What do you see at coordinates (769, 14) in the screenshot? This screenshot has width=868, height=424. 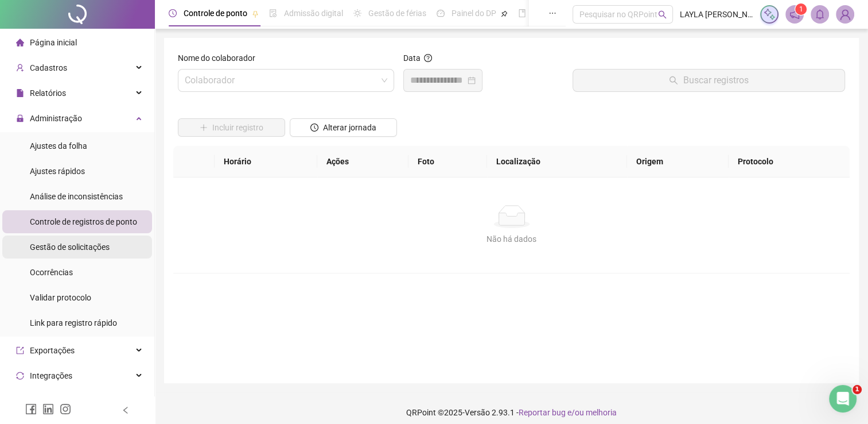 I see `img: sparkle-icon.fc2bf0ac1784a2077858766a79e2daf3.svg` at bounding box center [769, 14].